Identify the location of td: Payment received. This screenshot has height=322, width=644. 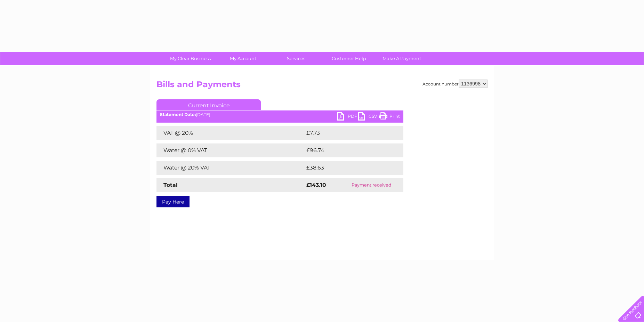
(371, 185).